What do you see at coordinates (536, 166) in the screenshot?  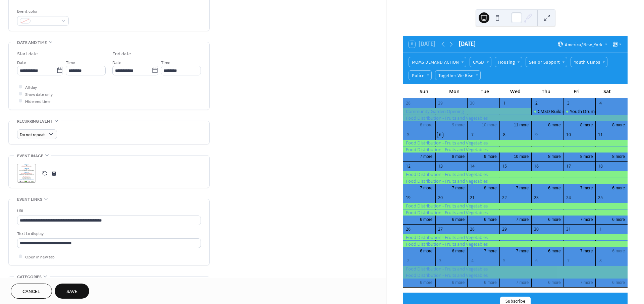 I see `div: 16` at bounding box center [536, 166].